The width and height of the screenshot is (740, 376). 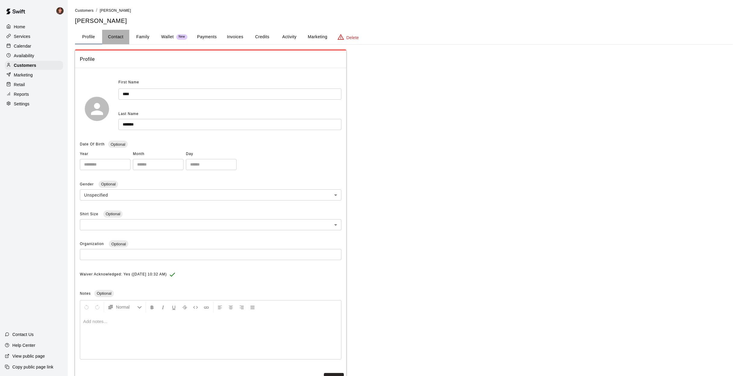 I want to click on span: Shirt Size, so click(x=90, y=214).